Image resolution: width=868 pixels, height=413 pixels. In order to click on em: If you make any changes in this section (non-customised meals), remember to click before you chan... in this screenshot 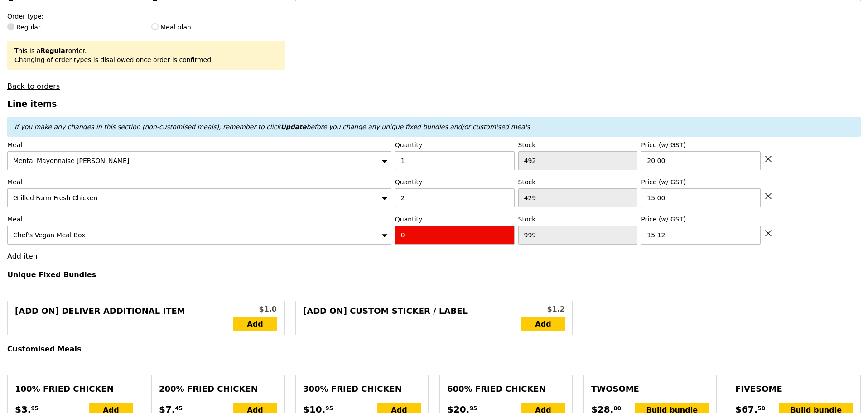, I will do `click(272, 127)`.